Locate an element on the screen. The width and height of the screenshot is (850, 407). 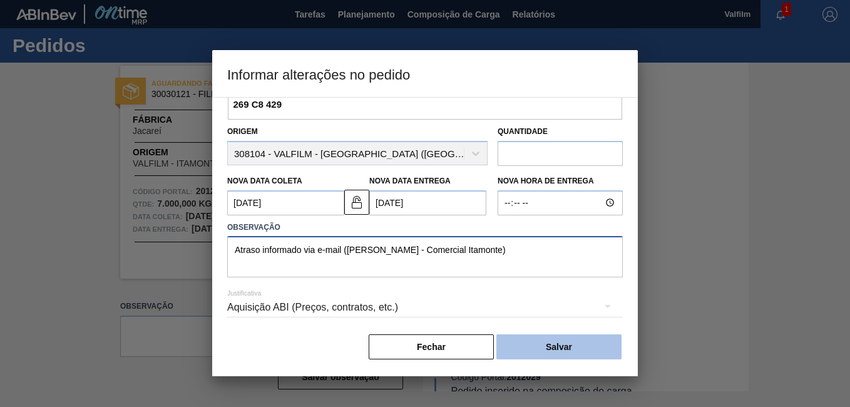
label: Quantidade is located at coordinates (523, 131).